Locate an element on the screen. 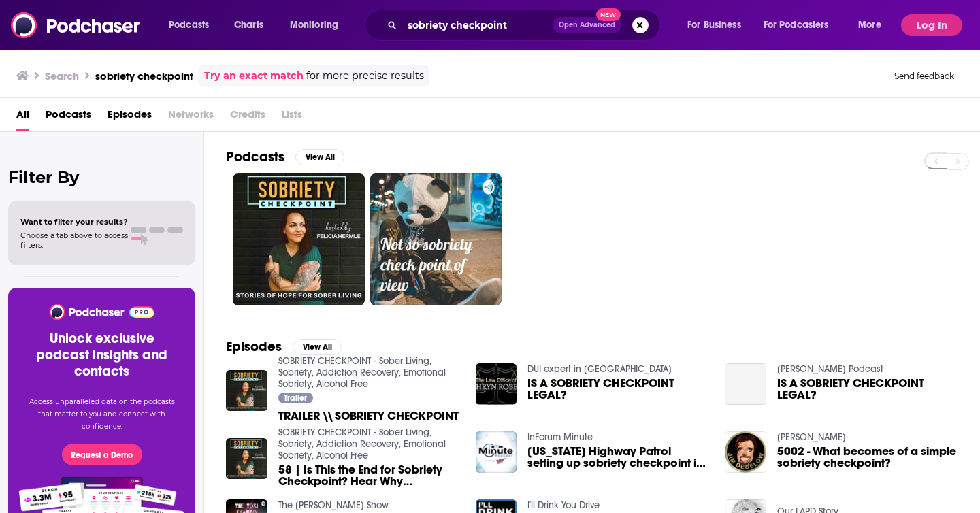 This screenshot has height=513, width=980. span: TRAILER \\ SOBRIETY CHECKPOINT is located at coordinates (368, 416).